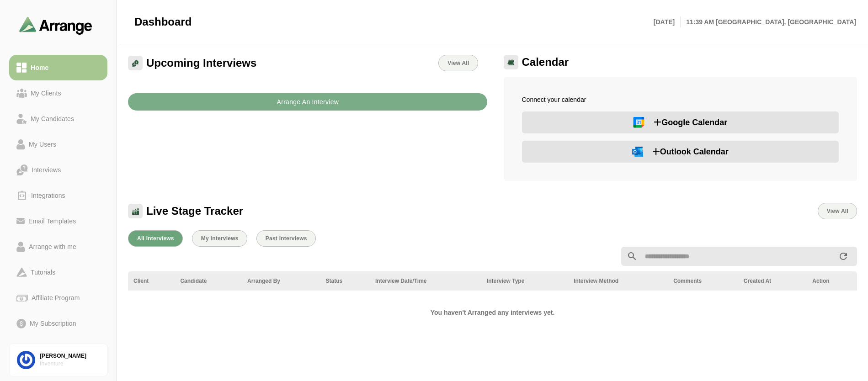 The width and height of the screenshot is (868, 381). What do you see at coordinates (70, 364) in the screenshot?
I see `div: Inventure` at bounding box center [70, 364].